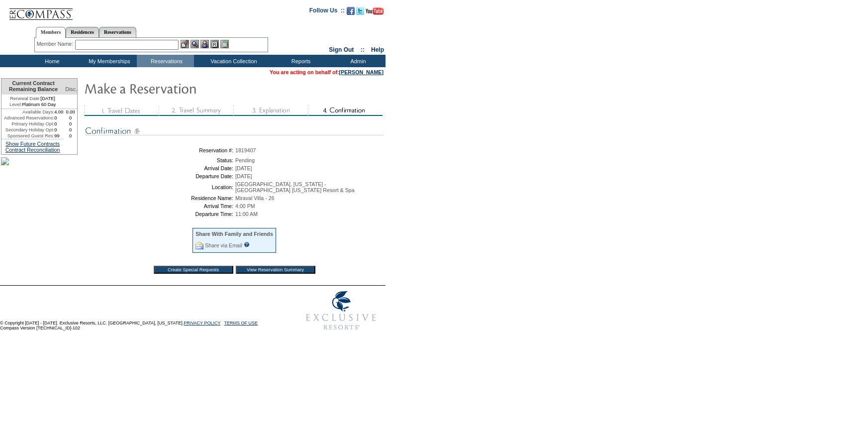 The height and width of the screenshot is (431, 868). I want to click on a: Contract Reconciliation, so click(33, 150).